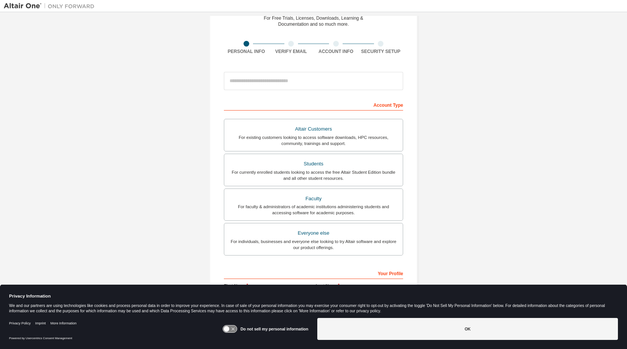  Describe the element at coordinates (314, 104) in the screenshot. I see `div: Account Type` at that location.